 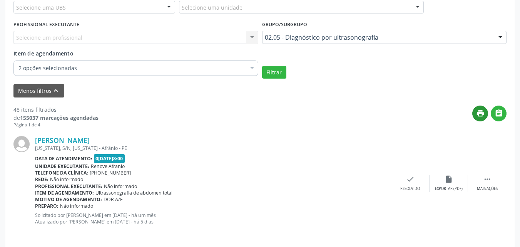 I want to click on span: Selecione uma UBS, so click(x=41, y=7).